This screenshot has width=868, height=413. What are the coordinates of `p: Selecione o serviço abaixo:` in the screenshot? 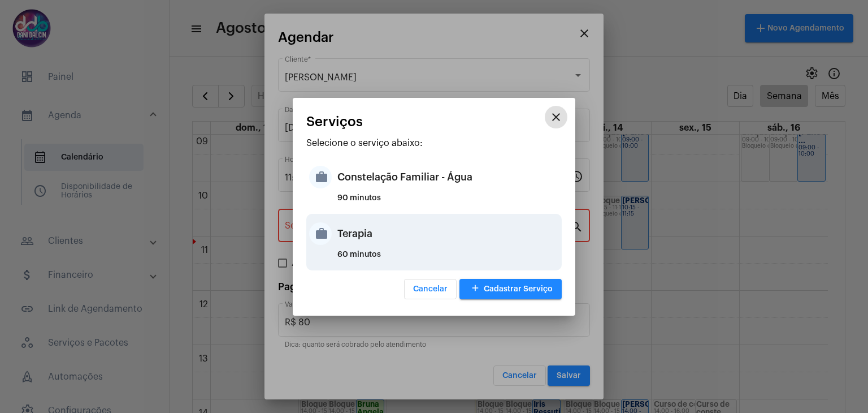 It's located at (434, 143).